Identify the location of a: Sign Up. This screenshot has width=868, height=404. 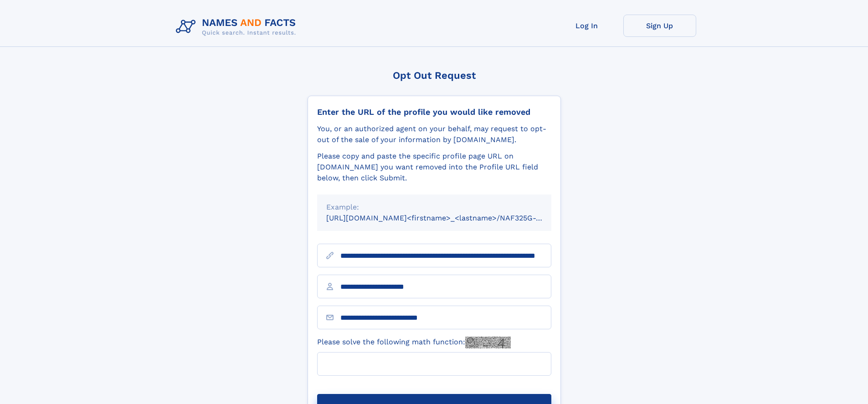
(660, 25).